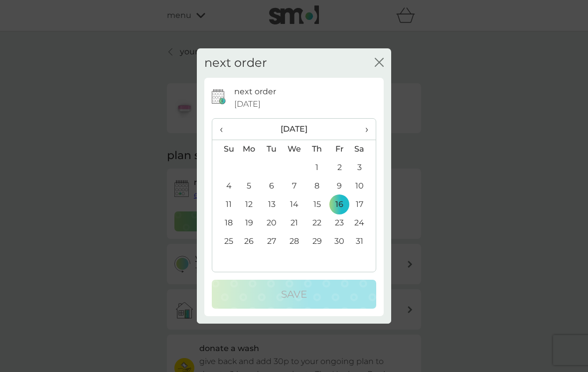 The image size is (588, 372). Describe the element at coordinates (317, 186) in the screenshot. I see `td: 8` at that location.